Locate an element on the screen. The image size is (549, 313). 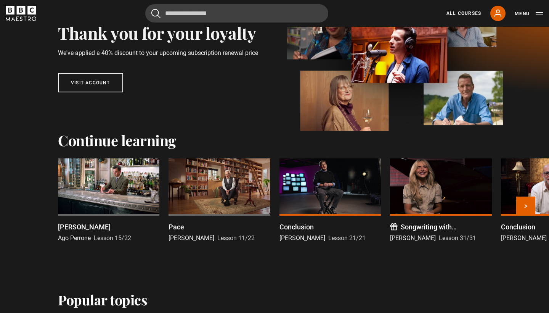
span: Lesson 31/31 is located at coordinates (457, 237).